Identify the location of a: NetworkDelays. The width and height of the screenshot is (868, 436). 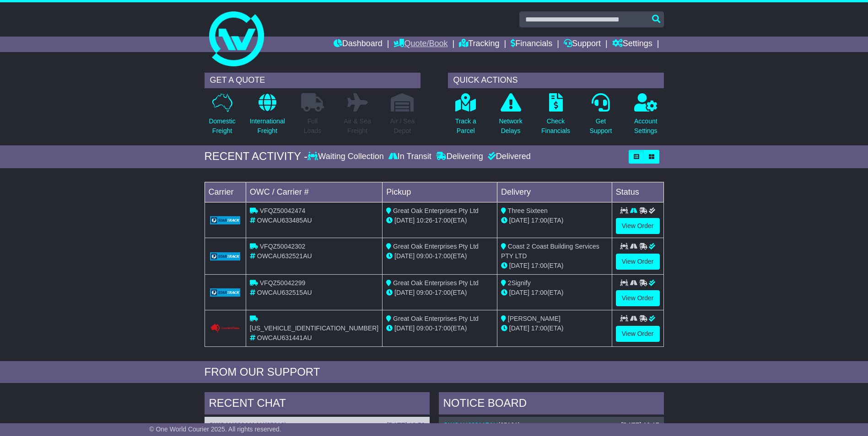
(510, 116).